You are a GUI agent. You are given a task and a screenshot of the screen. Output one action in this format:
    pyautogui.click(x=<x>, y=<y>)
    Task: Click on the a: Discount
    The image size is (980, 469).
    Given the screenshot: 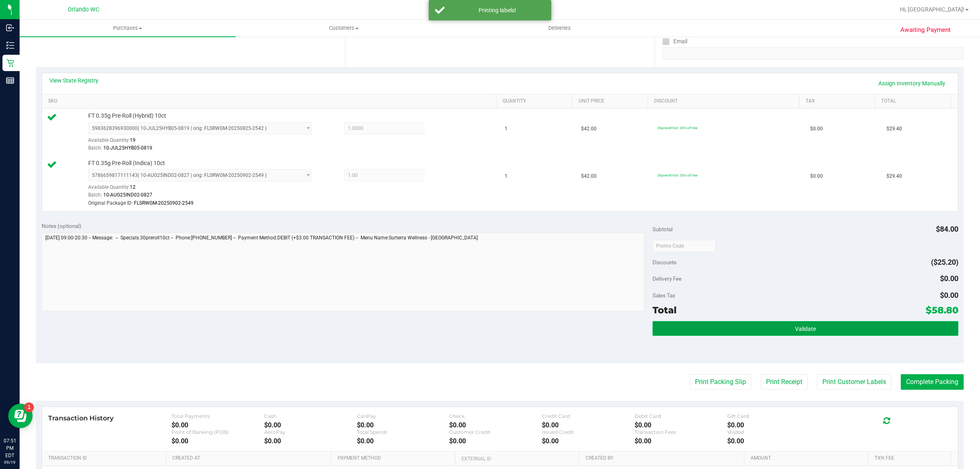 What is the action you would take?
    pyautogui.click(x=725, y=102)
    